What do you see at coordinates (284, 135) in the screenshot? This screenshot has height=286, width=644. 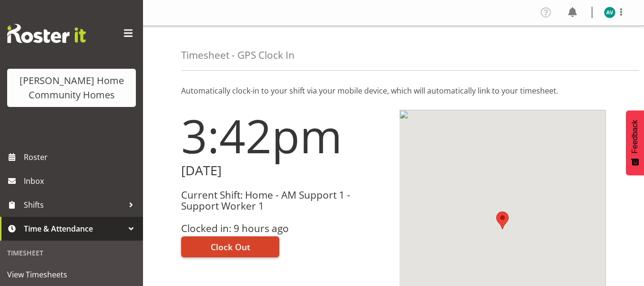 I see `h1: 3:42pm` at bounding box center [284, 135].